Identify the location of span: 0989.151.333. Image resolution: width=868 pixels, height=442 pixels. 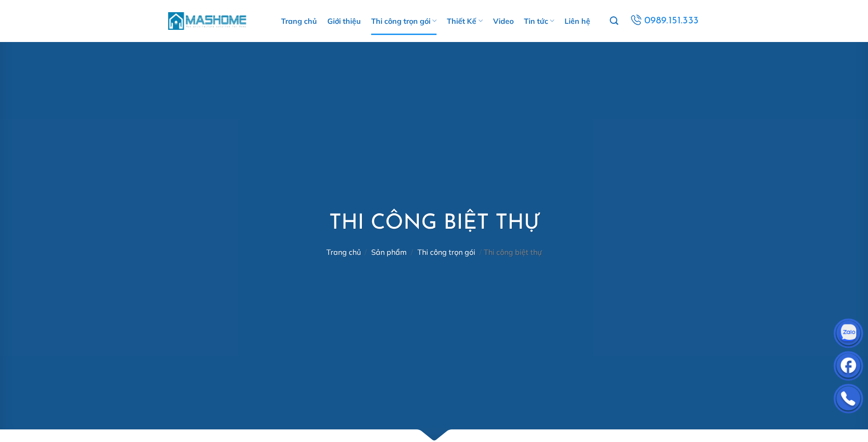
(671, 21).